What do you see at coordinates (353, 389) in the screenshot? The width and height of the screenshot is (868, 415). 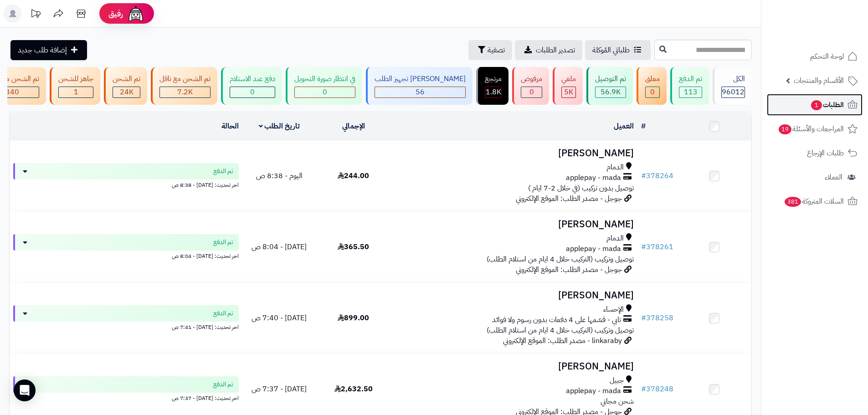 I see `span: 2,632.50` at bounding box center [353, 389].